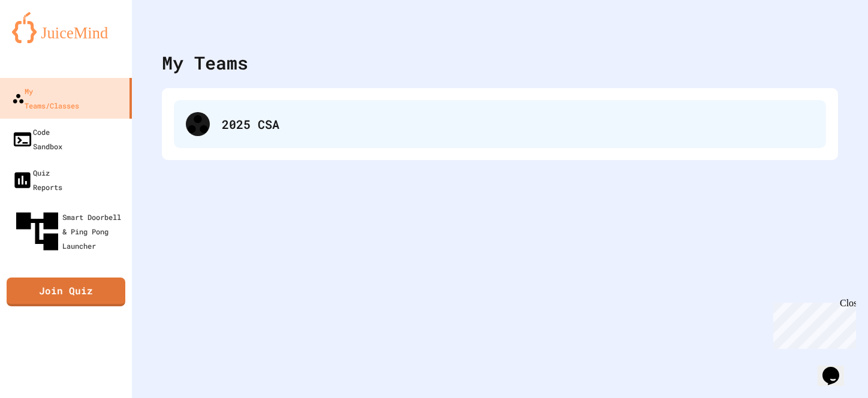 The width and height of the screenshot is (868, 398). I want to click on img: logo-orange.svg, so click(66, 28).